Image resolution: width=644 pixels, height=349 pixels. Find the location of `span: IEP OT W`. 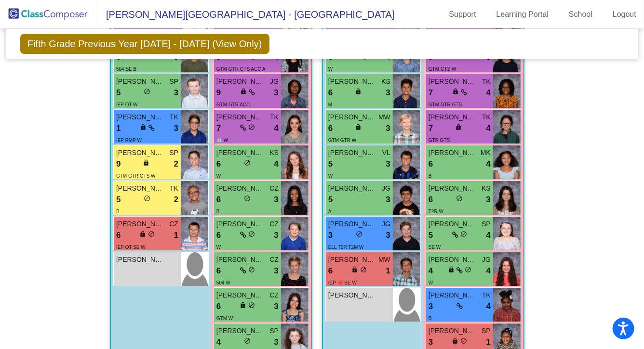

span: IEP OT W is located at coordinates (127, 104).